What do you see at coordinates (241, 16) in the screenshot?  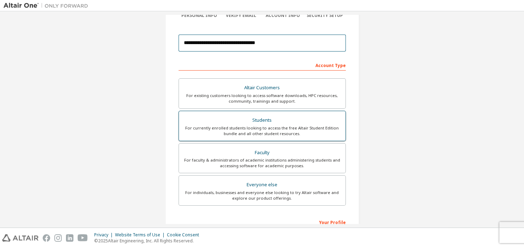 I see `div: Verify Email` at bounding box center [241, 16].